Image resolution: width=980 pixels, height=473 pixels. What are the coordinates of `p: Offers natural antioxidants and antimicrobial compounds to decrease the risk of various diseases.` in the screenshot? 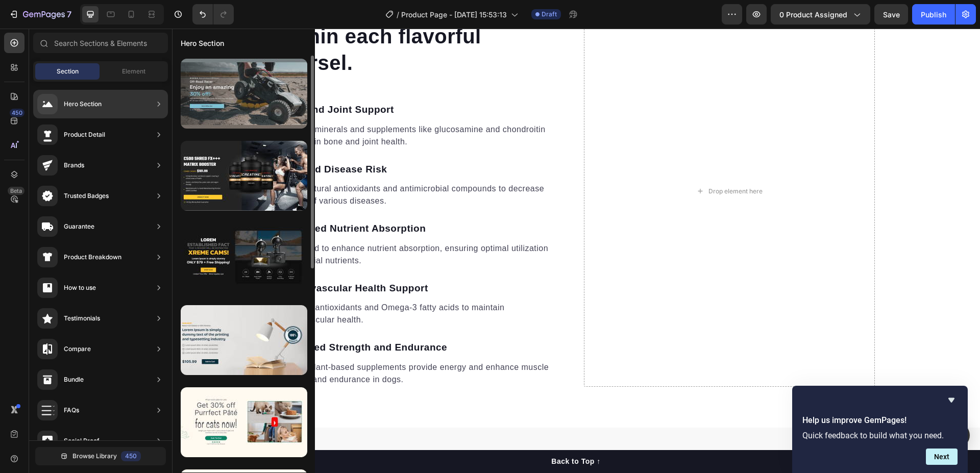 It's located at (243, 166).